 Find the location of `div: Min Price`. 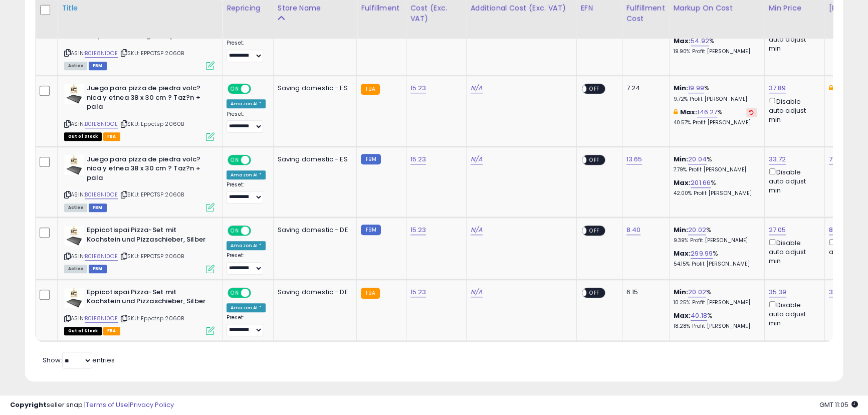

div: Min Price is located at coordinates (794, 8).